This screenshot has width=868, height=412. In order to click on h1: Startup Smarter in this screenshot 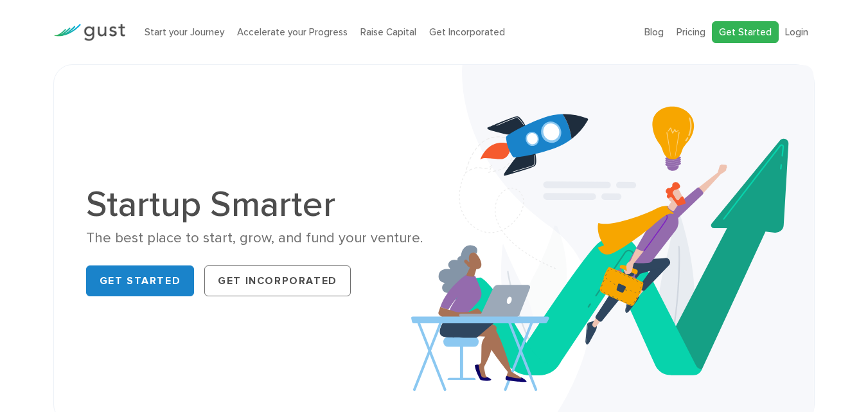, I will do `click(255, 205)`.